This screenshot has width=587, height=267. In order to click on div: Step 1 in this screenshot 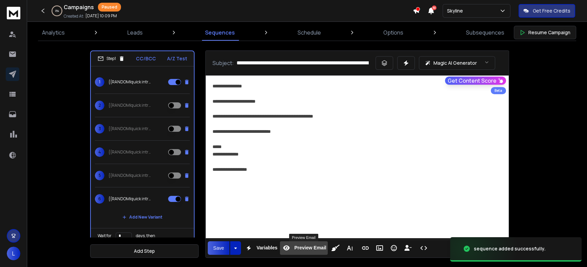, I will do `click(111, 59)`.